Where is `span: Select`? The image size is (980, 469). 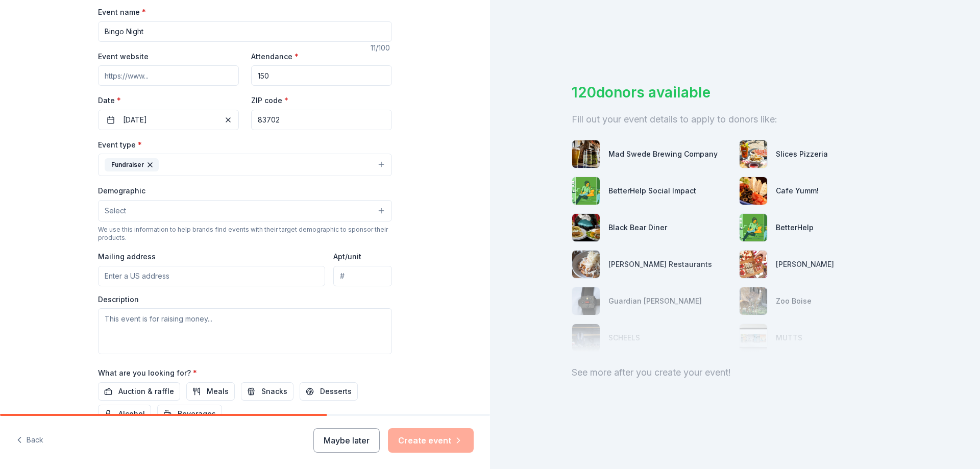
span: Select is located at coordinates (115, 211).